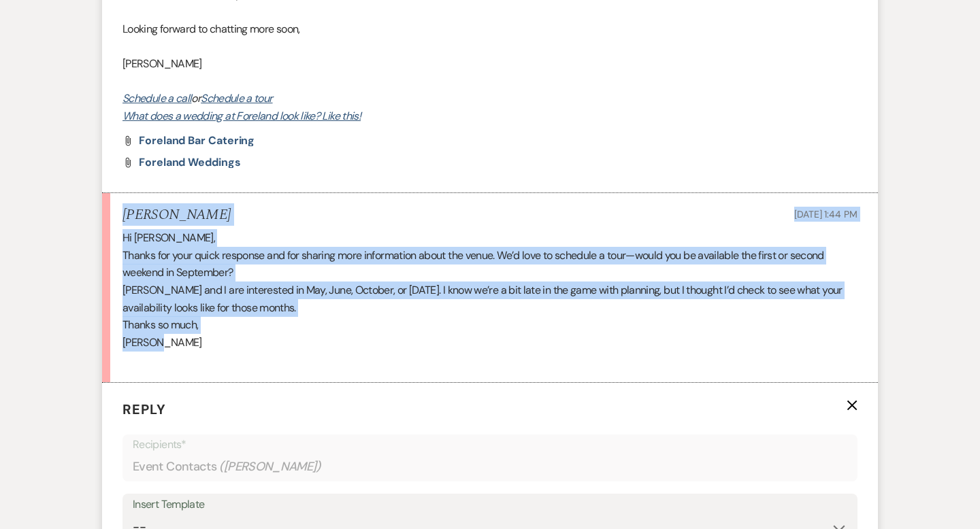  What do you see at coordinates (190, 162) in the screenshot?
I see `span: Foreland Weddings` at bounding box center [190, 162].